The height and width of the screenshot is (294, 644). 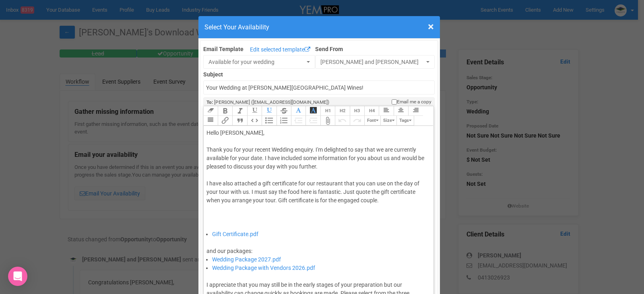 What do you see at coordinates (328, 111) in the screenshot?
I see `button: Heading 1` at bounding box center [328, 111].